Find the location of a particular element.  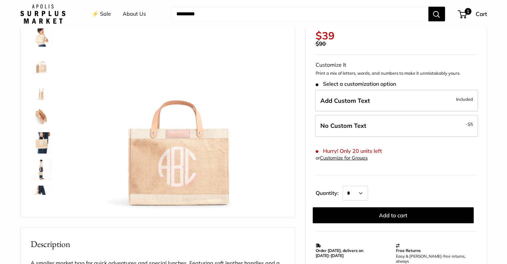

a: 1 Cart is located at coordinates (473, 14).